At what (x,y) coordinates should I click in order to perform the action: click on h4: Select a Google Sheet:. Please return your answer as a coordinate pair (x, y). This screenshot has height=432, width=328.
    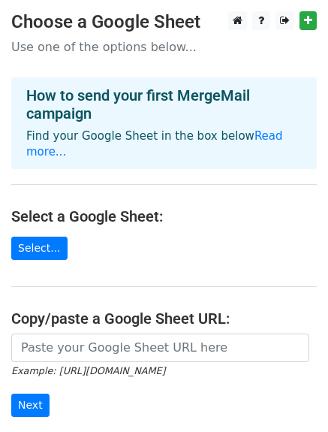
    Looking at the image, I should click on (164, 216).